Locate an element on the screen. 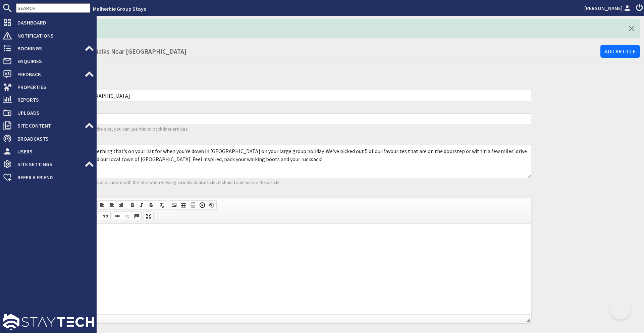 The width and height of the screenshot is (644, 333). a: Maximize is located at coordinates (149, 216).